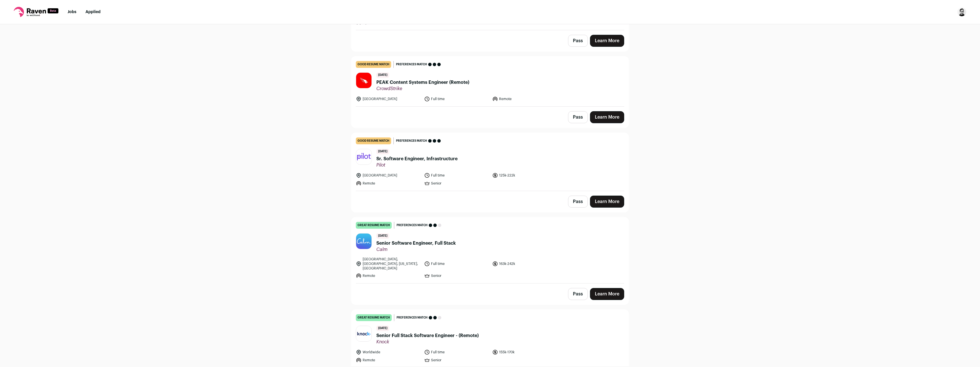 The width and height of the screenshot is (980, 367). What do you see at coordinates (364, 333) in the screenshot?
I see `img: c12c600cc51456f27fcf2c368c4292bfd958c07b9b47620f7d7b2f5c44a968e1.png` at bounding box center [364, 333].